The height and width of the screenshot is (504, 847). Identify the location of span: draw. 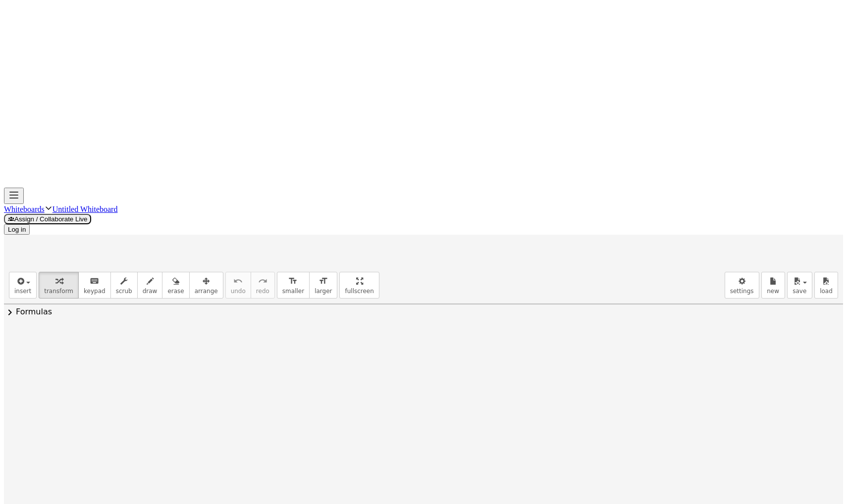
(150, 291).